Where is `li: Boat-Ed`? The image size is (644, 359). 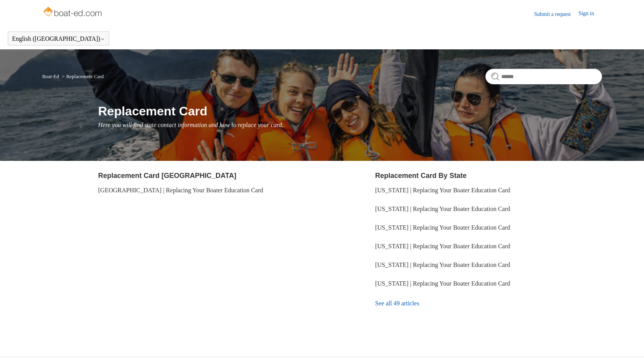
li: Boat-Ed is located at coordinates (51, 76).